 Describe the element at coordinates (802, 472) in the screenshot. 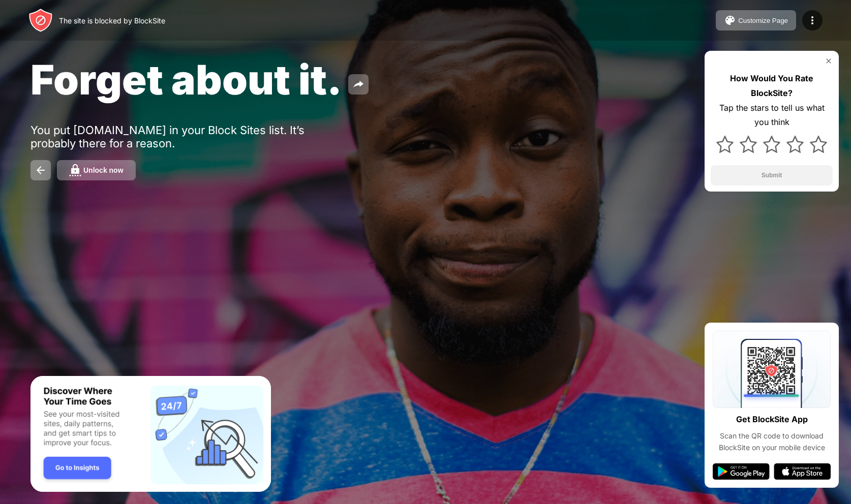

I see `img: app-store.svg` at that location.